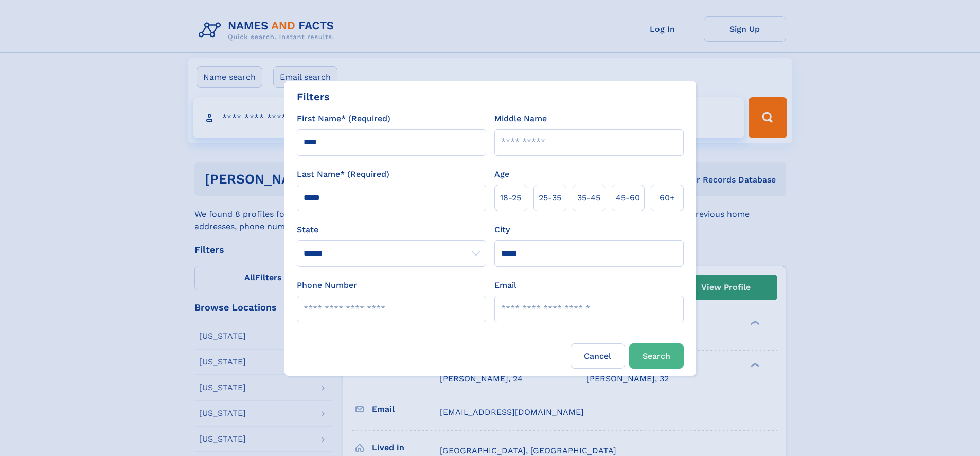 Image resolution: width=980 pixels, height=456 pixels. I want to click on span: 18‑25, so click(510, 198).